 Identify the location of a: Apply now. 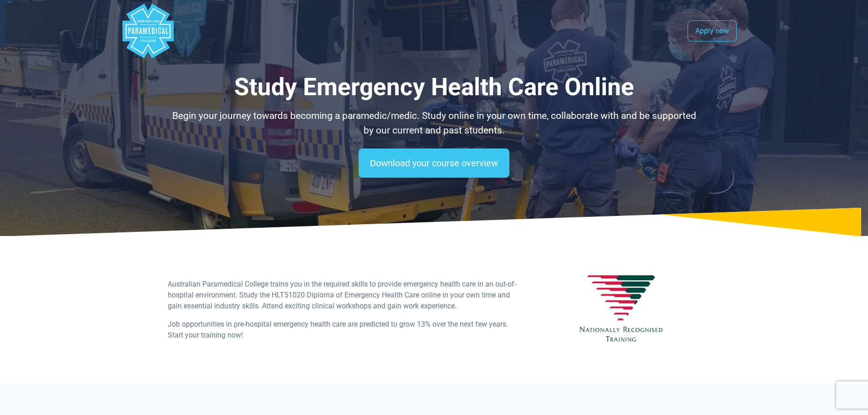
(712, 31).